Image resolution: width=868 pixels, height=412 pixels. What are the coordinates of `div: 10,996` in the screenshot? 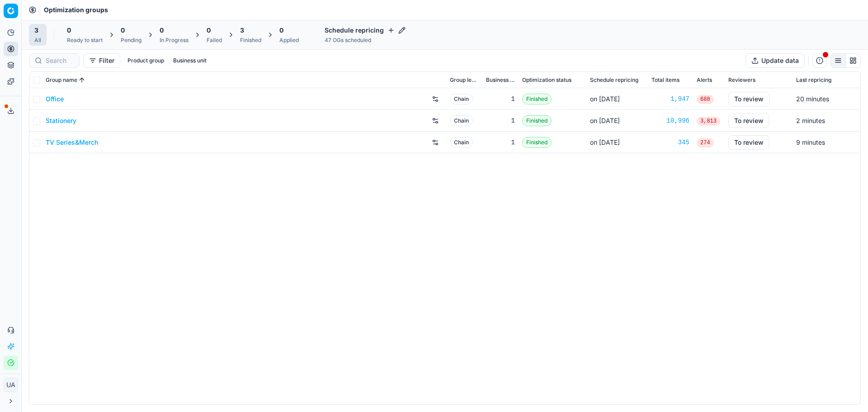 It's located at (670, 121).